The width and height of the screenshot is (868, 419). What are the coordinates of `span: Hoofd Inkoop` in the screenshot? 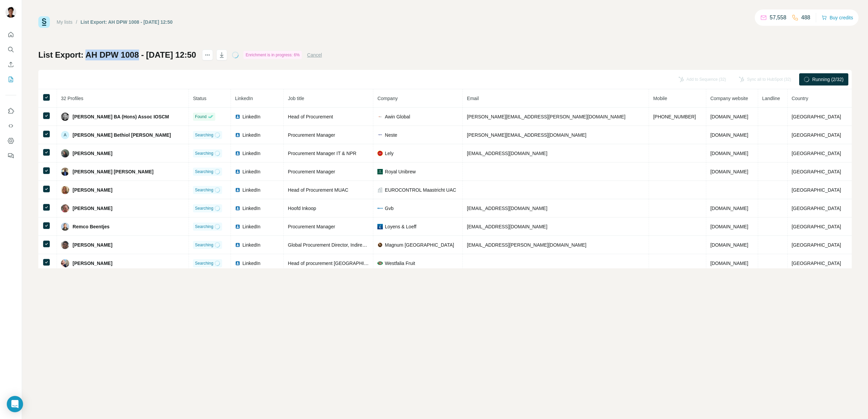 It's located at (302, 208).